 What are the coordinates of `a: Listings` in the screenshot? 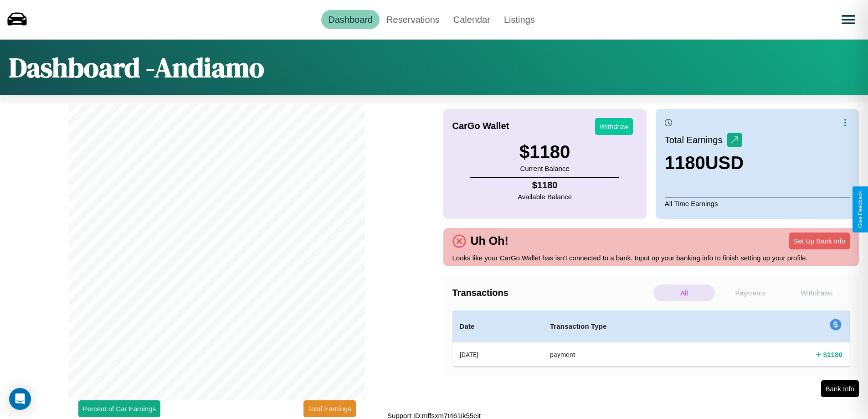 It's located at (519, 19).